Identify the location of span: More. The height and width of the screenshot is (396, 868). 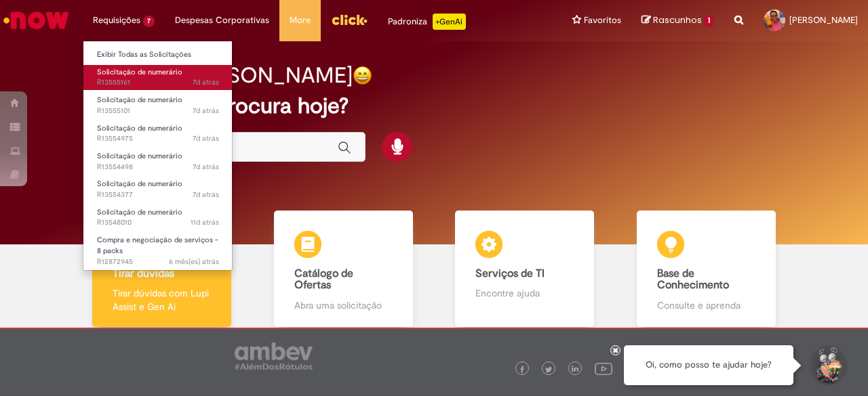
(300, 20).